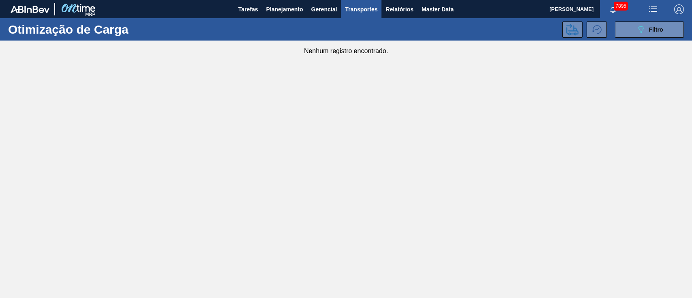 The height and width of the screenshot is (298, 692). What do you see at coordinates (598, 30) in the screenshot?
I see `div: Alterar para histórico` at bounding box center [598, 30].